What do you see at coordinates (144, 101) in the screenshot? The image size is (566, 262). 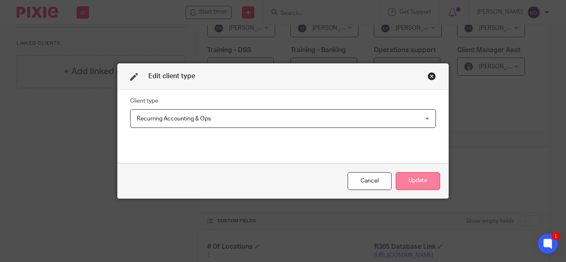 I see `label: Client type` at bounding box center [144, 101].